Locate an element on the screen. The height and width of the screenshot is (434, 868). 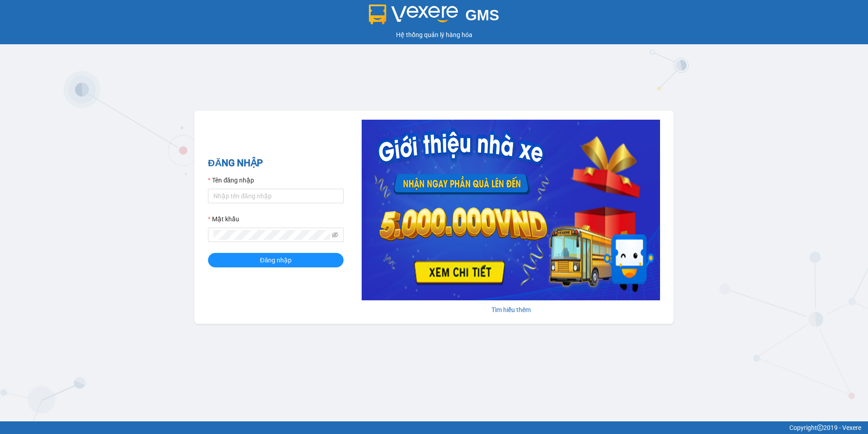
label: Mật khẩu is located at coordinates (223, 219).